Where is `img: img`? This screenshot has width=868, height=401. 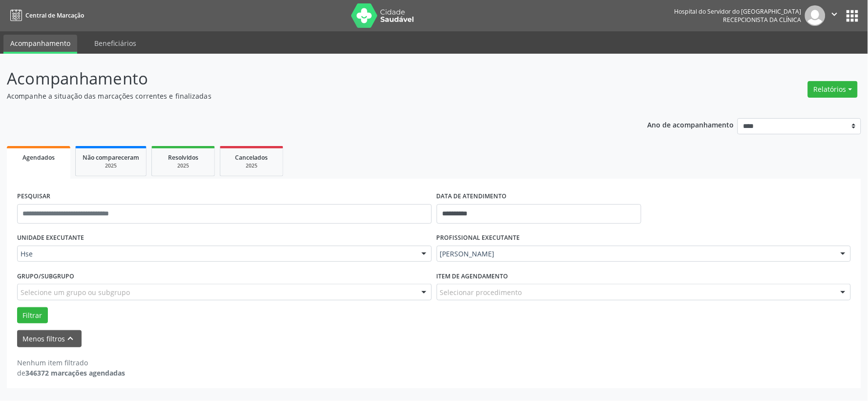 img: img is located at coordinates (815, 16).